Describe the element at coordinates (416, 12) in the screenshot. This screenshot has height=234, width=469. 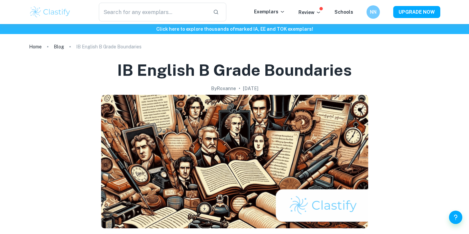
I see `button: UPGRADE NOW` at that location.